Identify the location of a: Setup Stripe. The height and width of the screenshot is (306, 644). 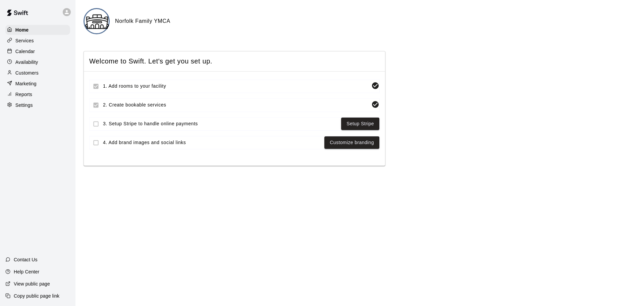
(360, 124).